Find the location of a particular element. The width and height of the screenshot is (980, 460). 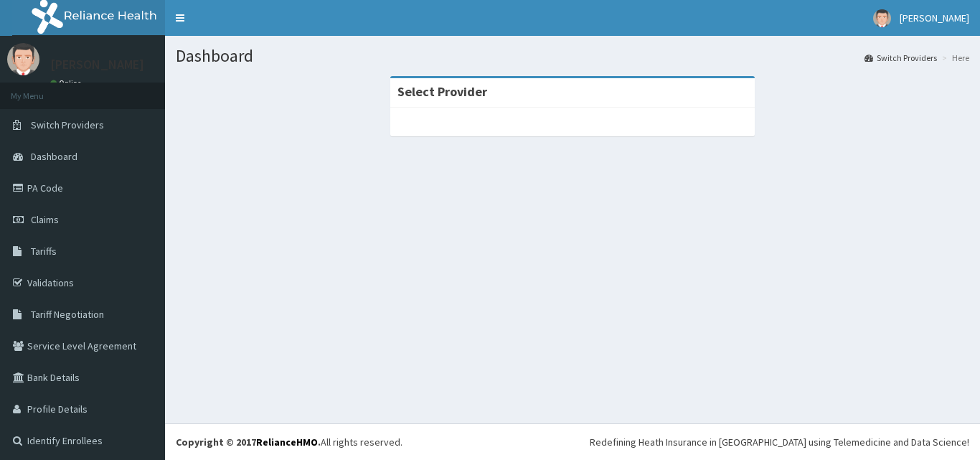

li: Here is located at coordinates (954, 57).